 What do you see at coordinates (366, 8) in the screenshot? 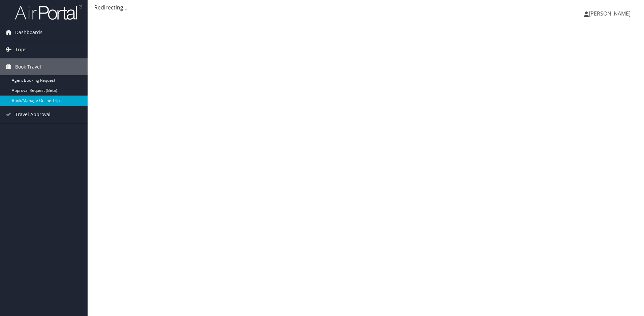
I see `div: Redirecting...` at bounding box center [366, 8].